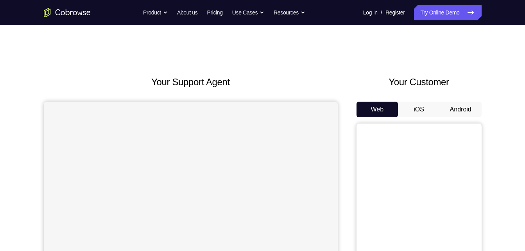 This screenshot has height=251, width=525. I want to click on a: About us, so click(187, 13).